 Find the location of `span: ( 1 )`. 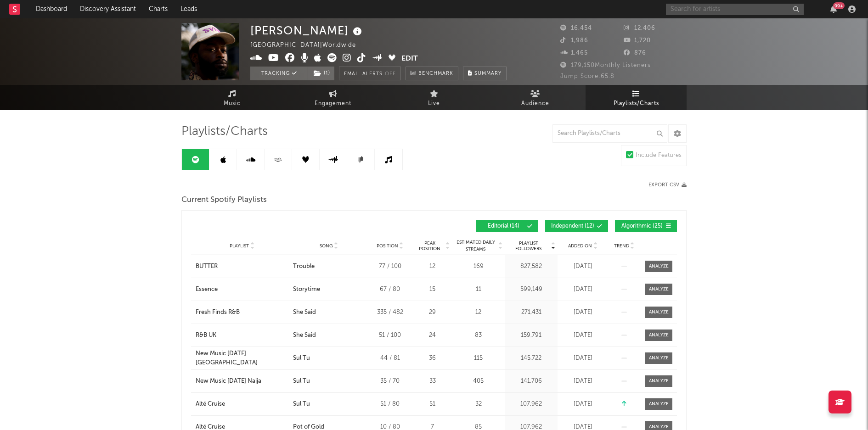

span: ( 1 ) is located at coordinates (321, 74).